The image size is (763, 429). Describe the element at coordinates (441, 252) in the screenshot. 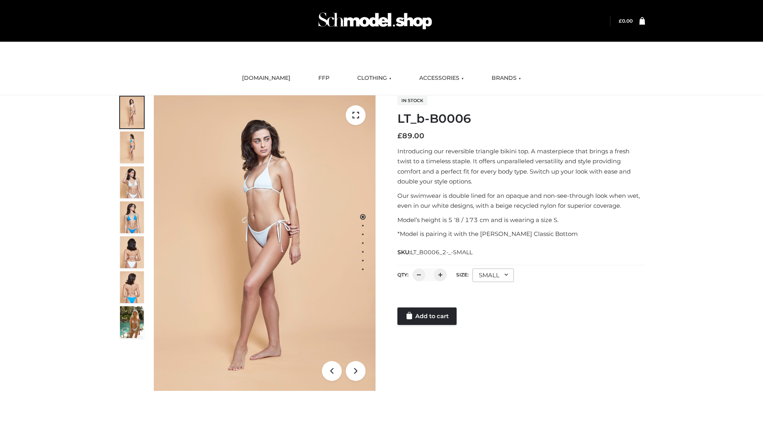

I see `span: LT_B0006_2-_-SMALL` at that location.